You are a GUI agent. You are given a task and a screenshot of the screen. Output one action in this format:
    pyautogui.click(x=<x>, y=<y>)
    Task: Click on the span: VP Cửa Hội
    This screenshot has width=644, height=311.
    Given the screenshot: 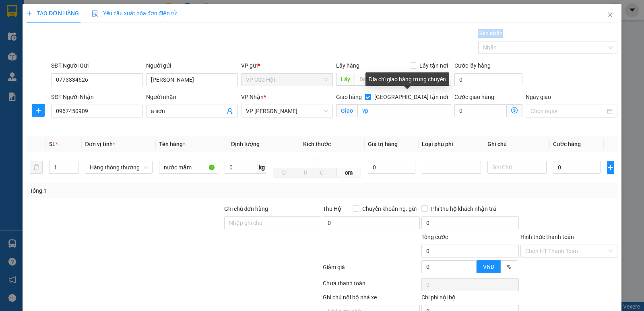 What is the action you would take?
    pyautogui.click(x=287, y=80)
    